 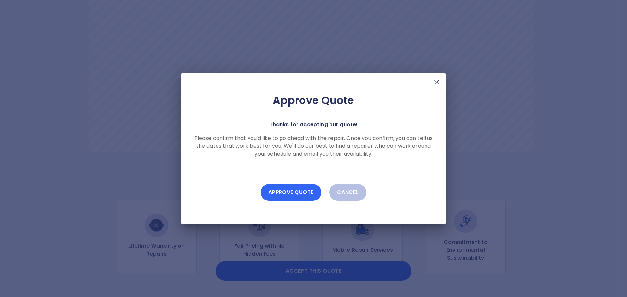 What do you see at coordinates (313, 101) in the screenshot?
I see `h2: Approve Quote` at bounding box center [313, 101].